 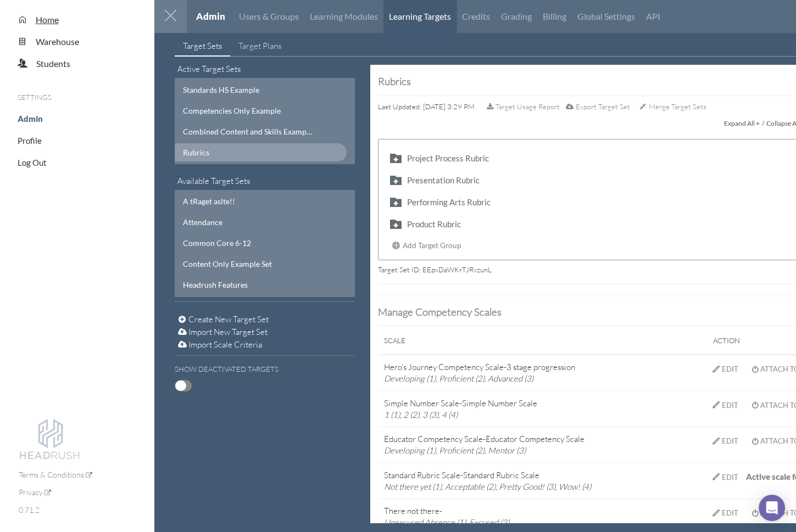 I want to click on span: Manage Competency Scales, so click(x=440, y=312).